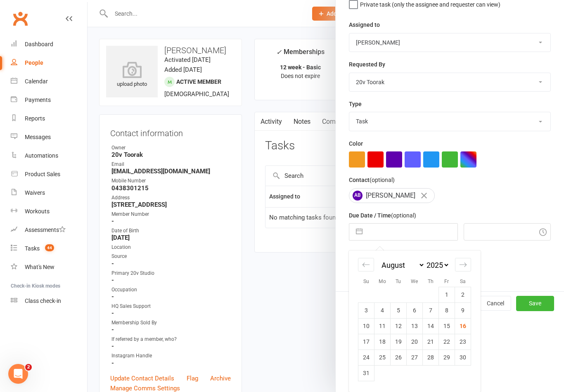 The image size is (564, 392). What do you see at coordinates (415, 341) in the screenshot?
I see `td: Wednesday, August 20, 2025` at bounding box center [415, 341].